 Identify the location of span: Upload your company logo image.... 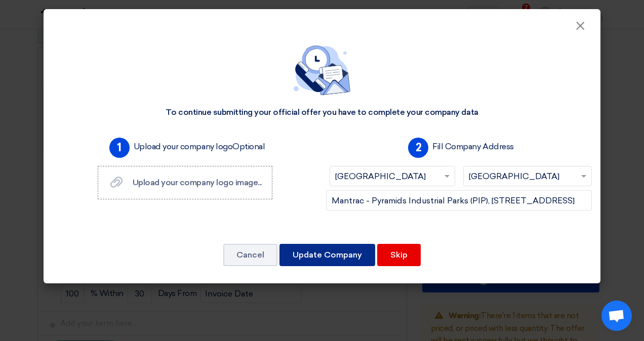
(197, 183).